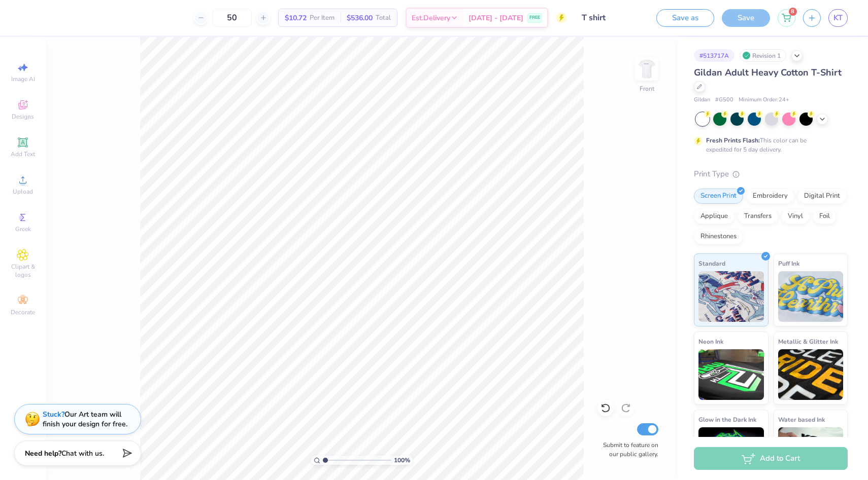 This screenshot has height=480, width=868. I want to click on span: Neon Ink, so click(710, 341).